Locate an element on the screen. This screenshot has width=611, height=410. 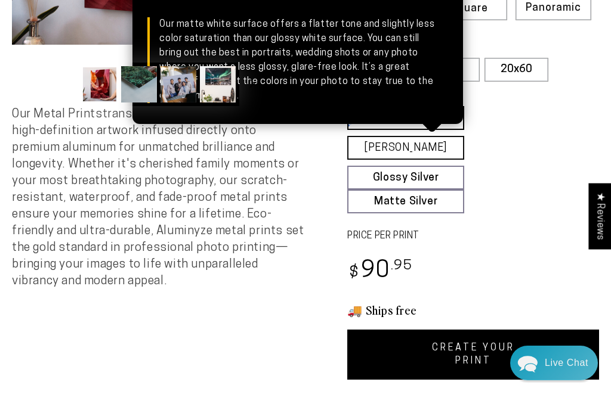
h3: 🚚 Ships free is located at coordinates (473, 310).